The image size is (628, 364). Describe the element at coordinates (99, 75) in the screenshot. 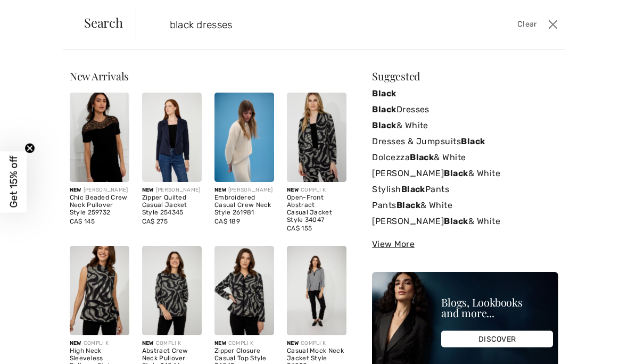

I see `span: New Arrivals` at that location.